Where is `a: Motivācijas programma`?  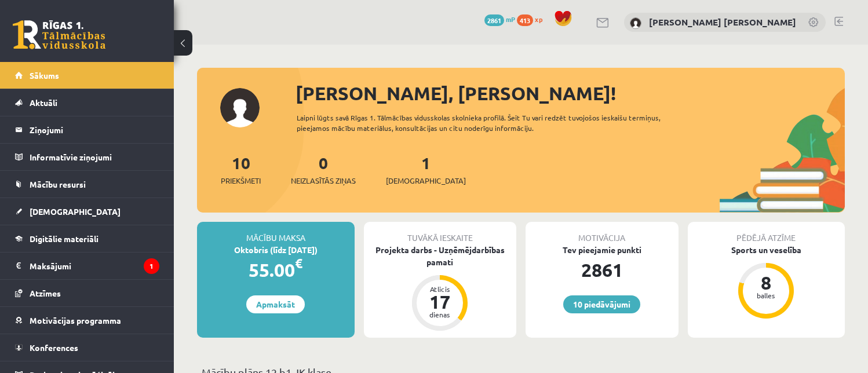
a: Motivācijas programma is located at coordinates (87, 320).